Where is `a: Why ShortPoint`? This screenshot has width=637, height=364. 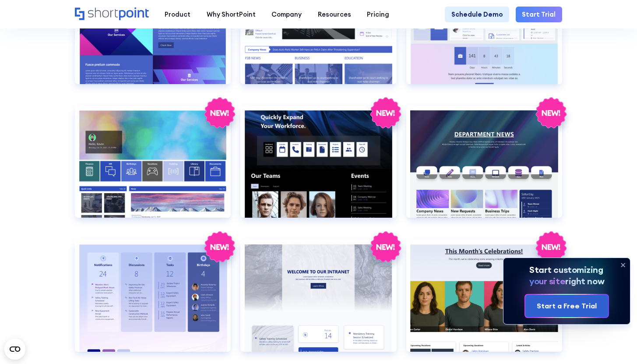 a: Why ShortPoint is located at coordinates (231, 14).